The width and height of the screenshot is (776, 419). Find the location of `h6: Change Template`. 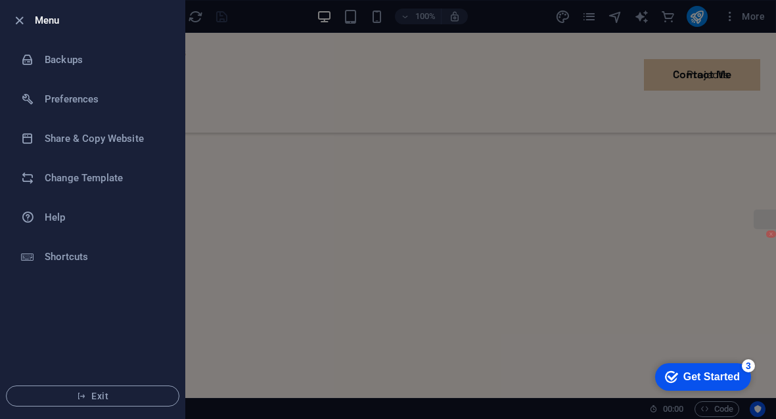

h6: Change Template is located at coordinates (105, 178).